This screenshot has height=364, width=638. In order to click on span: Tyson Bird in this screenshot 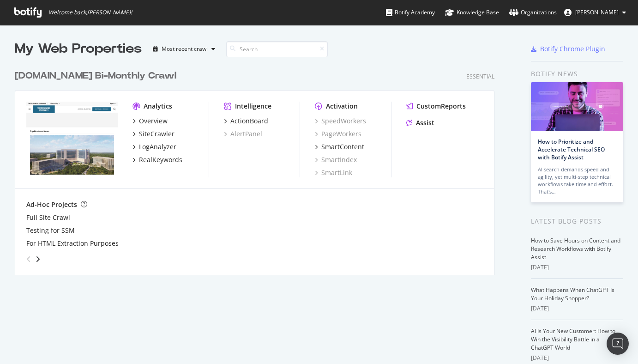, I will do `click(597, 12)`.